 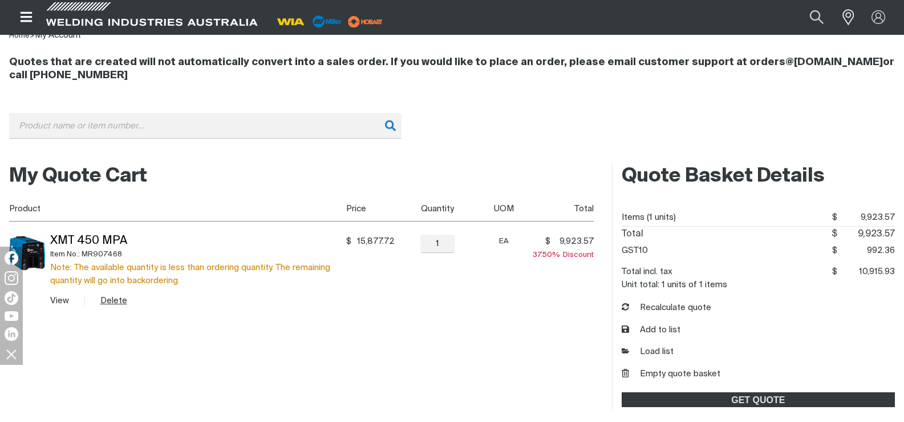 I want to click on div: Product or group for quick order, so click(x=452, y=134).